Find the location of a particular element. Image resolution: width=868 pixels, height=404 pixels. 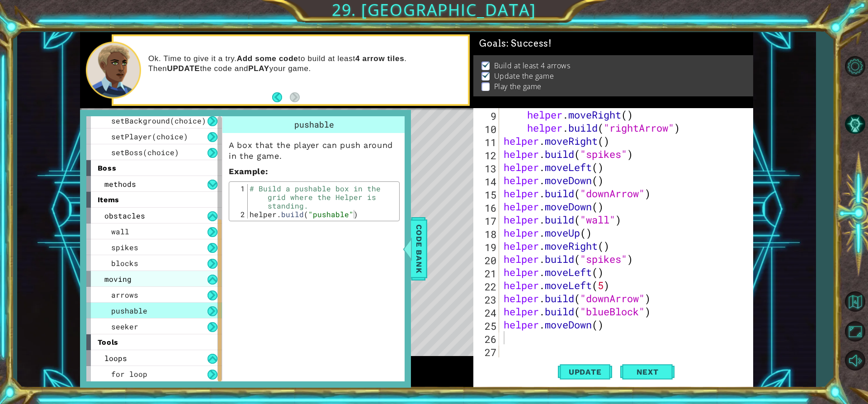

div: 22 is located at coordinates (487, 286).